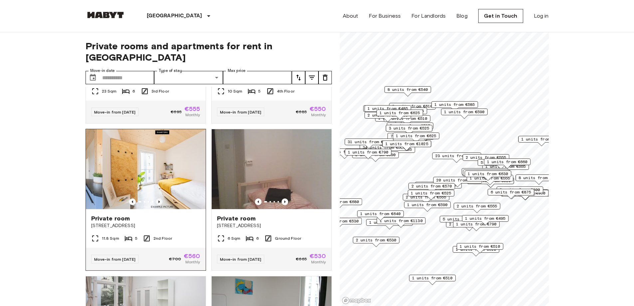  I want to click on a: Log in, so click(541, 16).